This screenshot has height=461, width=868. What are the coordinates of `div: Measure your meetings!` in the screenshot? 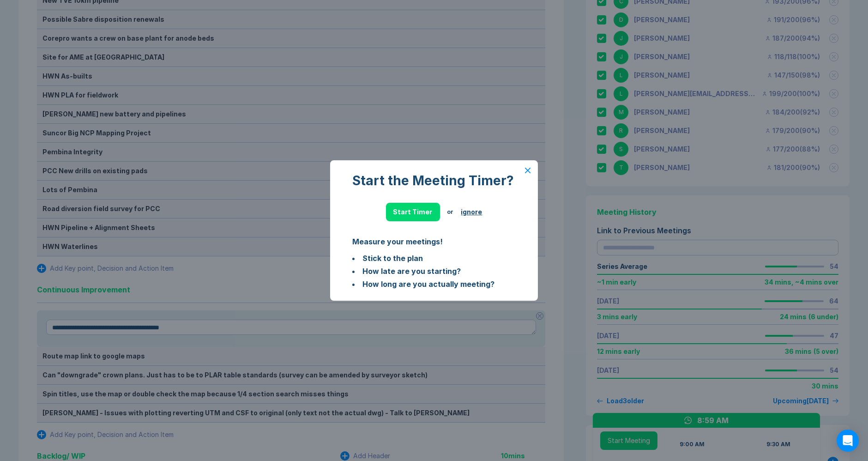 It's located at (434, 242).